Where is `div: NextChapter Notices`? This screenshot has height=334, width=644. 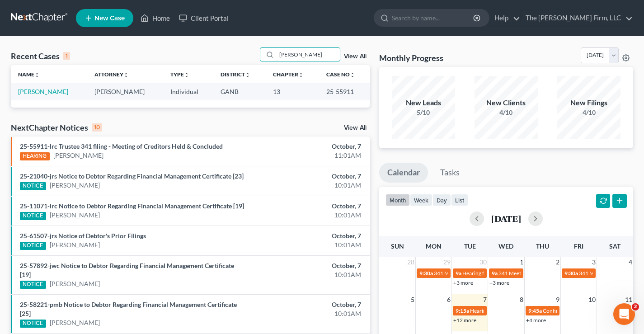
div: NextChapter Notices is located at coordinates (57, 128).